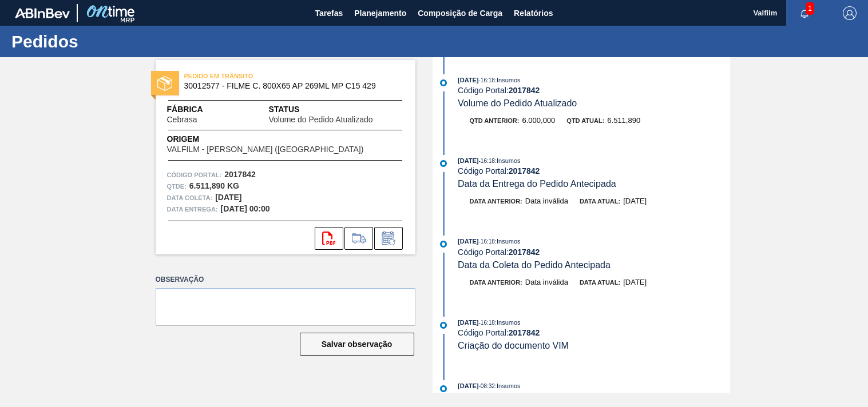  I want to click on span: Data entrega:, so click(192, 209).